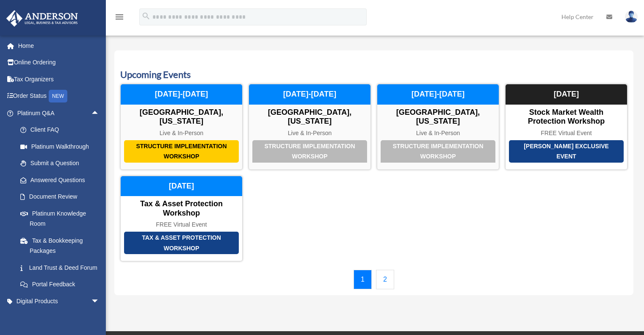  I want to click on a: Online Ordering, so click(59, 63).